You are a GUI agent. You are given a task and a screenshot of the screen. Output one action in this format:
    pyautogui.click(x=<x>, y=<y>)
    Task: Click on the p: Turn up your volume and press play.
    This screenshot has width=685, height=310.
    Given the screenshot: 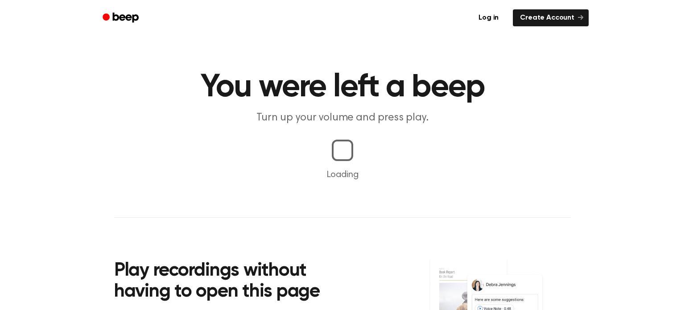 What is the action you would take?
    pyautogui.click(x=342, y=118)
    